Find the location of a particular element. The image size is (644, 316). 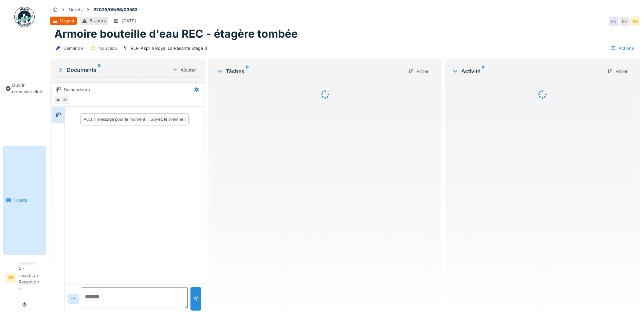

div: Tickets is located at coordinates (76, 9).